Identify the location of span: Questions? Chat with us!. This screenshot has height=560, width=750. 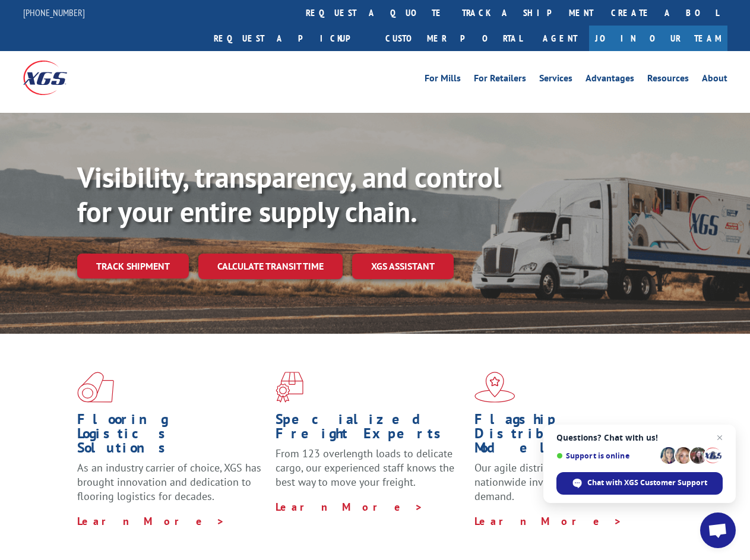
(639, 438).